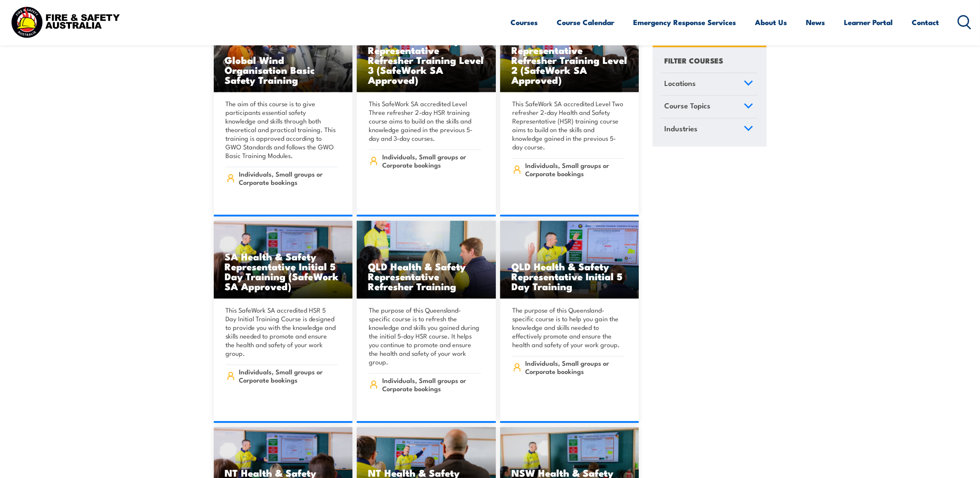 The height and width of the screenshot is (478, 980). What do you see at coordinates (282, 129) in the screenshot?
I see `p: The aim of this course is to give participants essential safety knowledge and skills through both...` at bounding box center [282, 129].